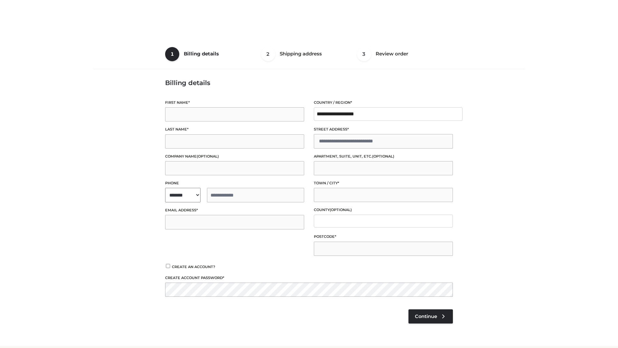 The image size is (618, 348). I want to click on label: Country / Region, so click(383, 102).